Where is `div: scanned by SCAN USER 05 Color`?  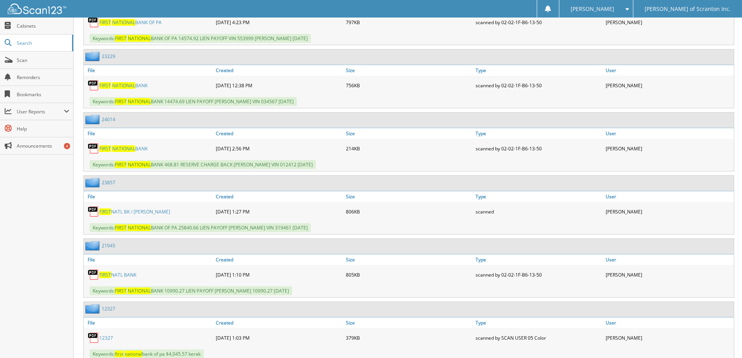 div: scanned by SCAN USER 05 Color is located at coordinates (538, 338).